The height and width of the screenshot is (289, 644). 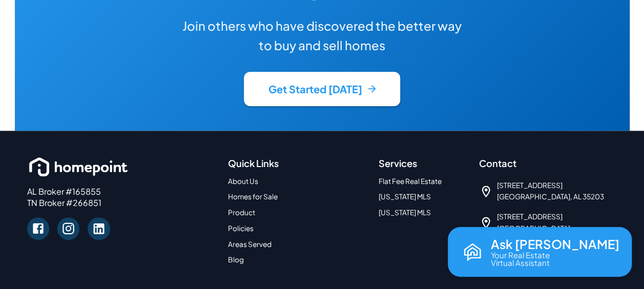 What do you see at coordinates (253, 196) in the screenshot?
I see `a: Homes for Sale` at bounding box center [253, 196].